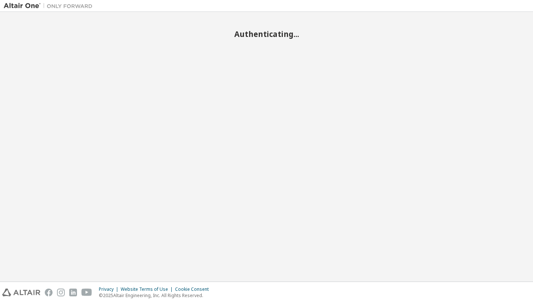  What do you see at coordinates (61, 293) in the screenshot?
I see `img: instagram.svg` at bounding box center [61, 293].